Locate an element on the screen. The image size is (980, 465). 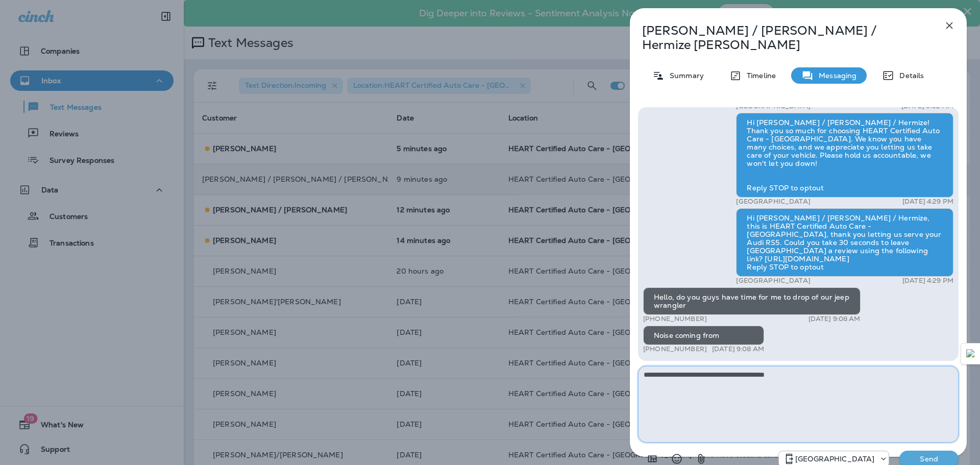
p: Timeline is located at coordinates (758, 76).